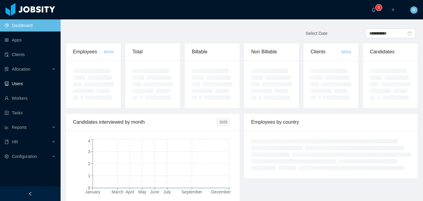 The width and height of the screenshot is (423, 201). What do you see at coordinates (30, 40) in the screenshot?
I see `a: icon: appstoreApps` at bounding box center [30, 40].